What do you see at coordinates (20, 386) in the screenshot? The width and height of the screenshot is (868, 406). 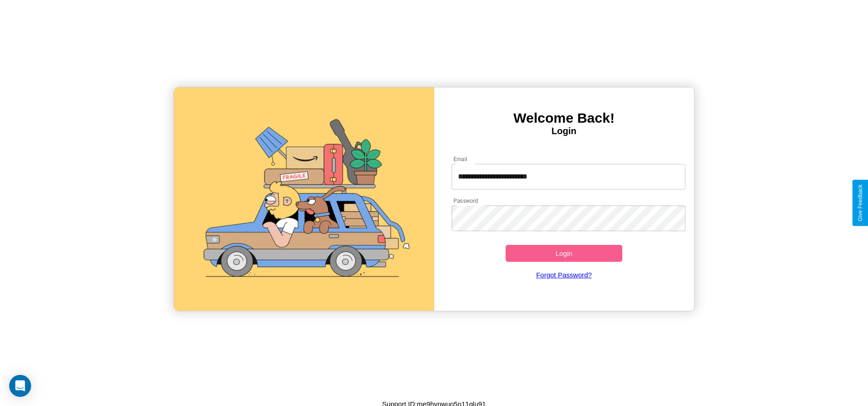 I see `div: Open Intercom Messenger` at bounding box center [20, 386].